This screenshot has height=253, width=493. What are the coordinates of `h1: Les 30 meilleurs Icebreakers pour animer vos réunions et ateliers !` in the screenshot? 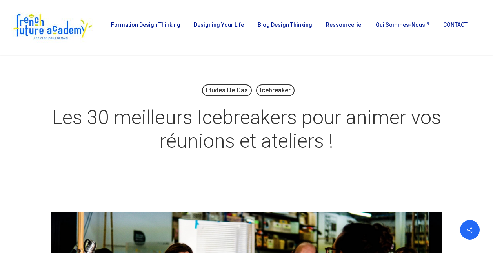 It's located at (247, 129).